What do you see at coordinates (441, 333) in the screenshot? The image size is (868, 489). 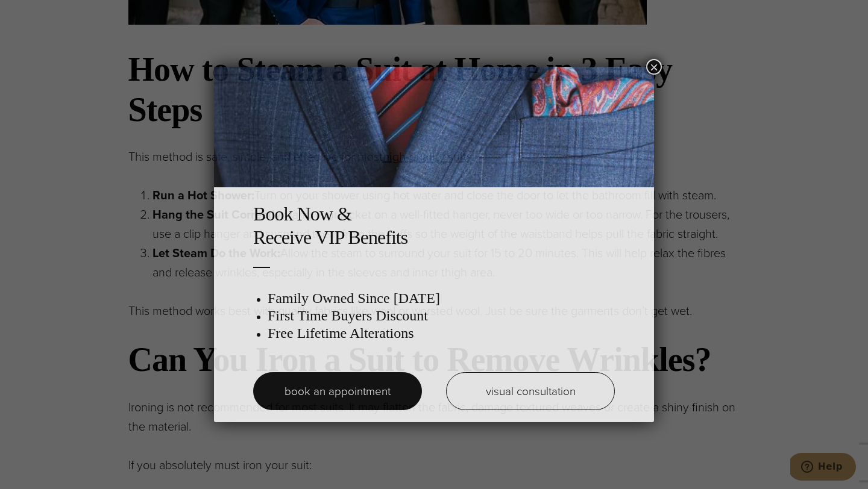 I see `h3: Free Lifetime Alterations` at bounding box center [441, 333].